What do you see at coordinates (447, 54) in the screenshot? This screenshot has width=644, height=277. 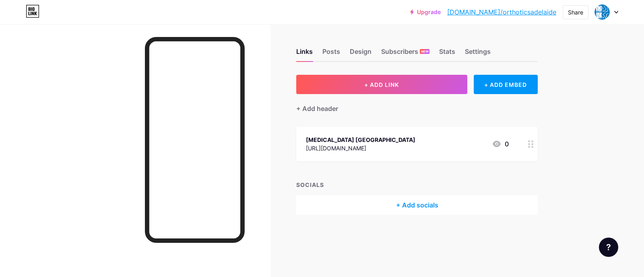 I see `div: Stats` at bounding box center [447, 54].